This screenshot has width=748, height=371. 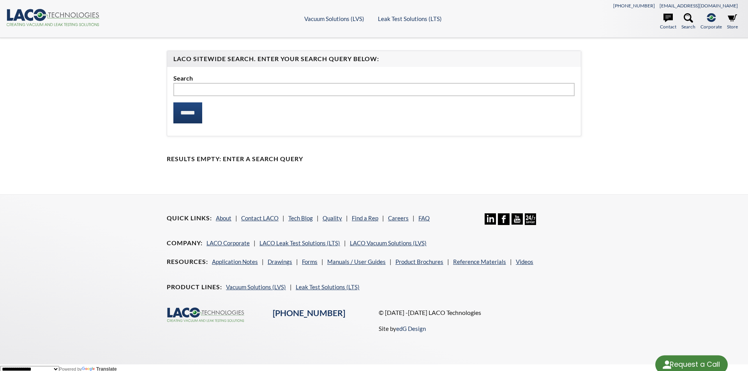 What do you see at coordinates (189, 218) in the screenshot?
I see `h4: Quick Links` at bounding box center [189, 218].